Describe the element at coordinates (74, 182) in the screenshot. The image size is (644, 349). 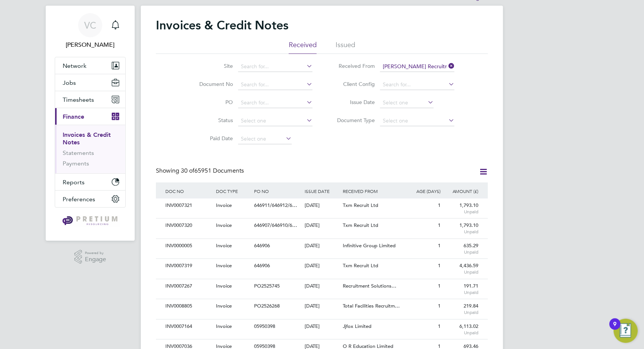
I see `span: Reports` at that location.